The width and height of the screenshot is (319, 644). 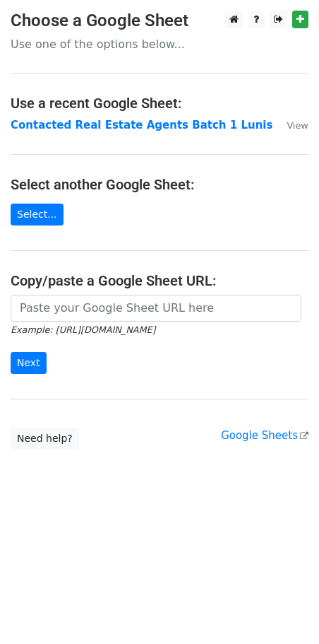 What do you see at coordinates (37, 214) in the screenshot?
I see `a: Select...` at bounding box center [37, 214].